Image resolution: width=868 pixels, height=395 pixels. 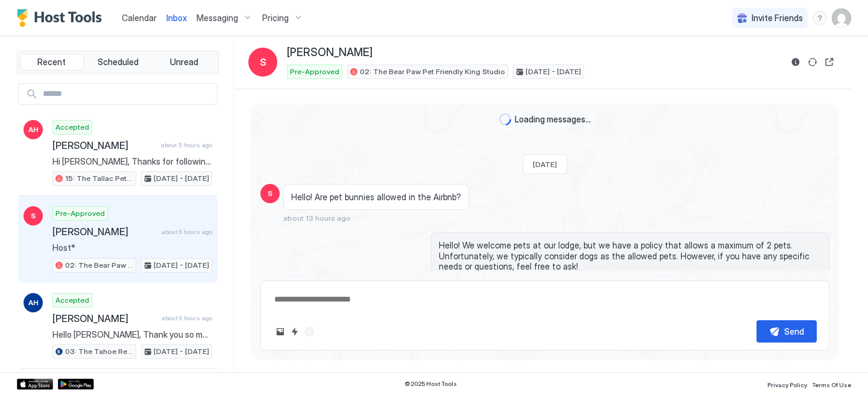 I want to click on span: Invite Friends, so click(x=777, y=18).